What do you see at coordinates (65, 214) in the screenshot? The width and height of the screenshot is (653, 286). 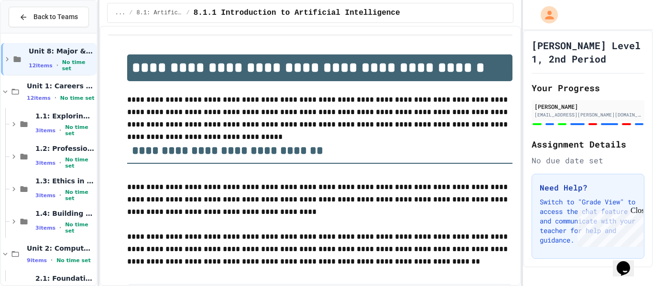 I see `span: 1.4: Building an Online Presence` at bounding box center [65, 214].